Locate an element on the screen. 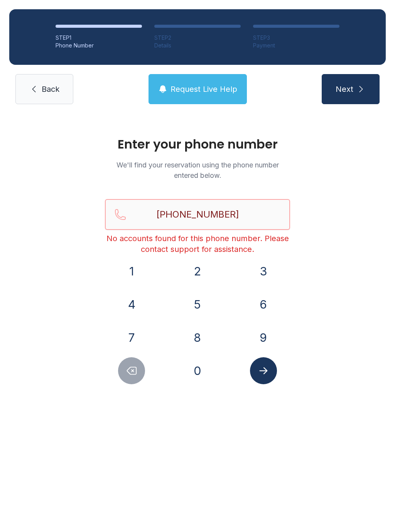  input: Reservation phone number is located at coordinates (197, 214).